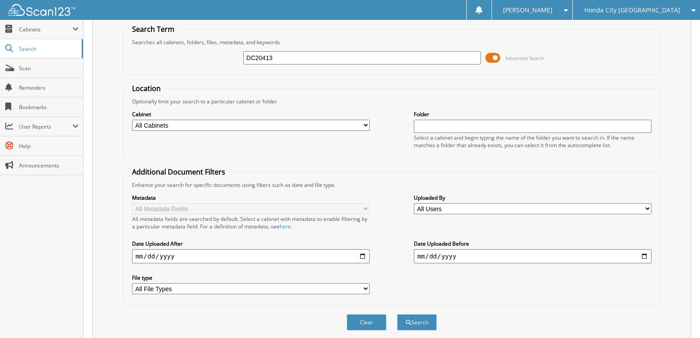 The height and width of the screenshot is (338, 700). Describe the element at coordinates (49, 165) in the screenshot. I see `span: Announcements` at that location.